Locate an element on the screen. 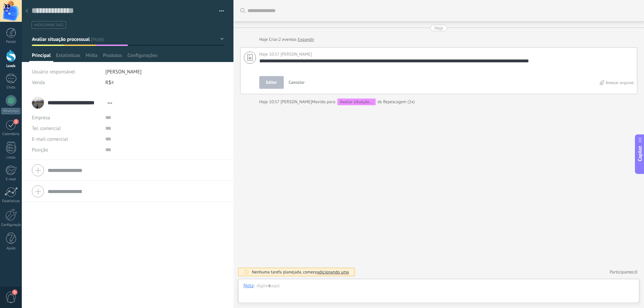 The image size is (644, 308). div: Painel is located at coordinates (11, 42).